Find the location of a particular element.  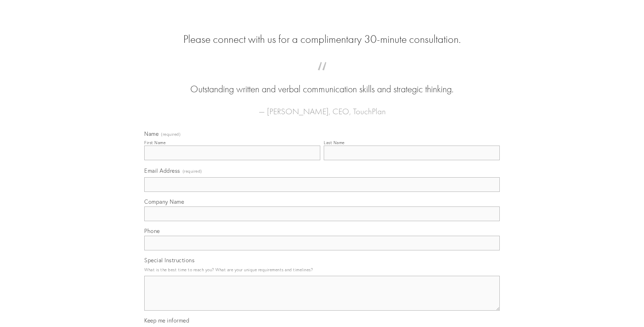

span: Special Instructions is located at coordinates (169, 260).